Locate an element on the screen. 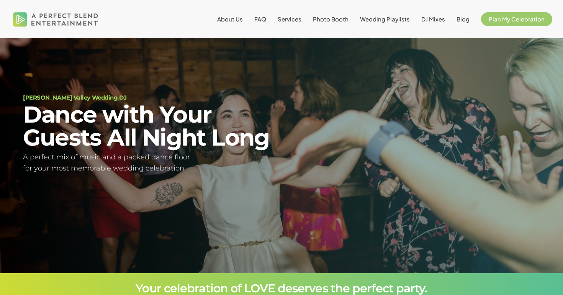 The height and width of the screenshot is (295, 563). a: Wedding Playlists is located at coordinates (385, 19).